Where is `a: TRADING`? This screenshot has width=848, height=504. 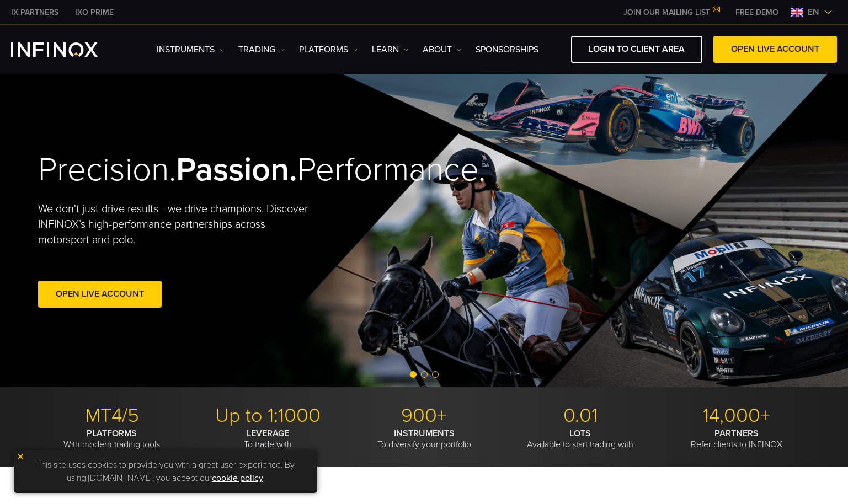 a: TRADING is located at coordinates (261, 50).